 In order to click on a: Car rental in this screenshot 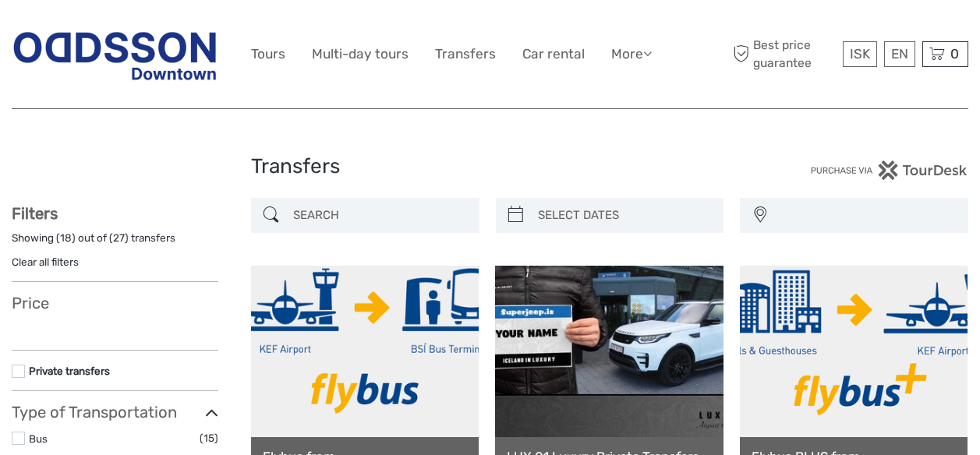, I will do `click(554, 54)`.